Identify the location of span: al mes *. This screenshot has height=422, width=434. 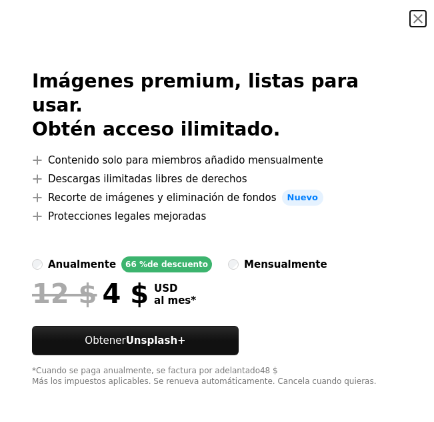
(175, 300).